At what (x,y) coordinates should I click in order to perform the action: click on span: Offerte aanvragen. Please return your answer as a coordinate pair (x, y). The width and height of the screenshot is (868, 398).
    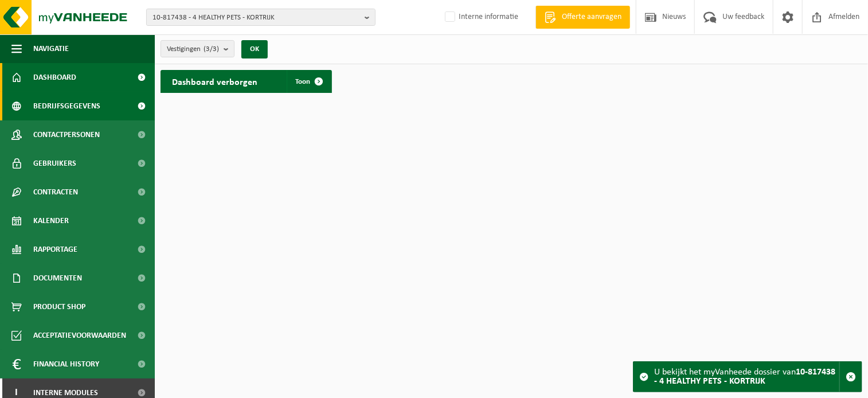
    Looking at the image, I should click on (592, 17).